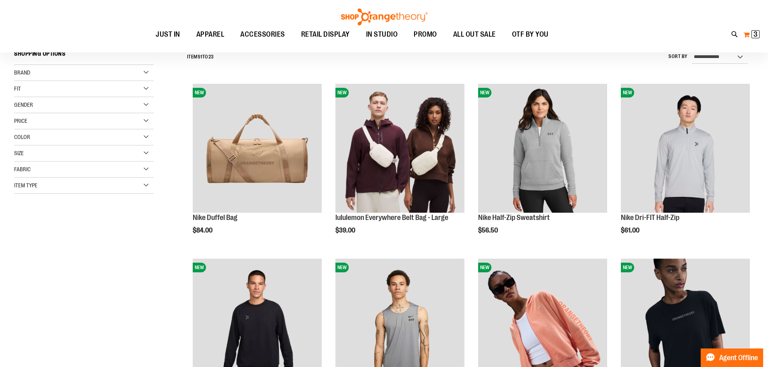 The image size is (768, 367). Describe the element at coordinates (257, 148) in the screenshot. I see `img: Nike Duffel Bag` at that location.